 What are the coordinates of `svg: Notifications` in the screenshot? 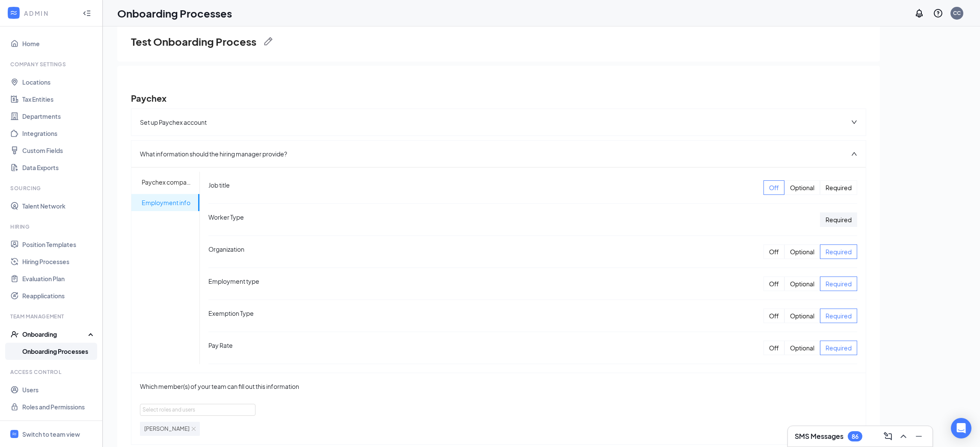 It's located at (919, 13).